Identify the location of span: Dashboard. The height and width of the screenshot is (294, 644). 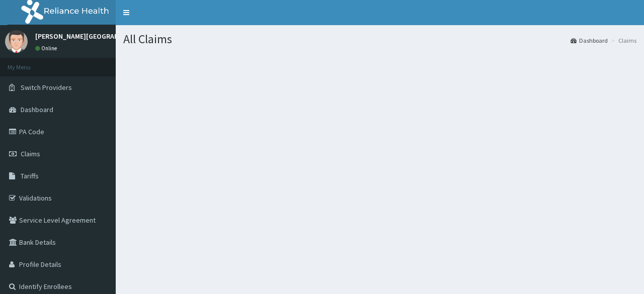
(37, 110).